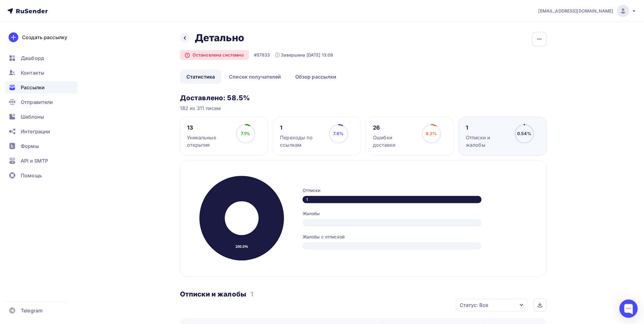 This screenshot has height=324, width=644. I want to click on h3: 1, so click(252, 294).